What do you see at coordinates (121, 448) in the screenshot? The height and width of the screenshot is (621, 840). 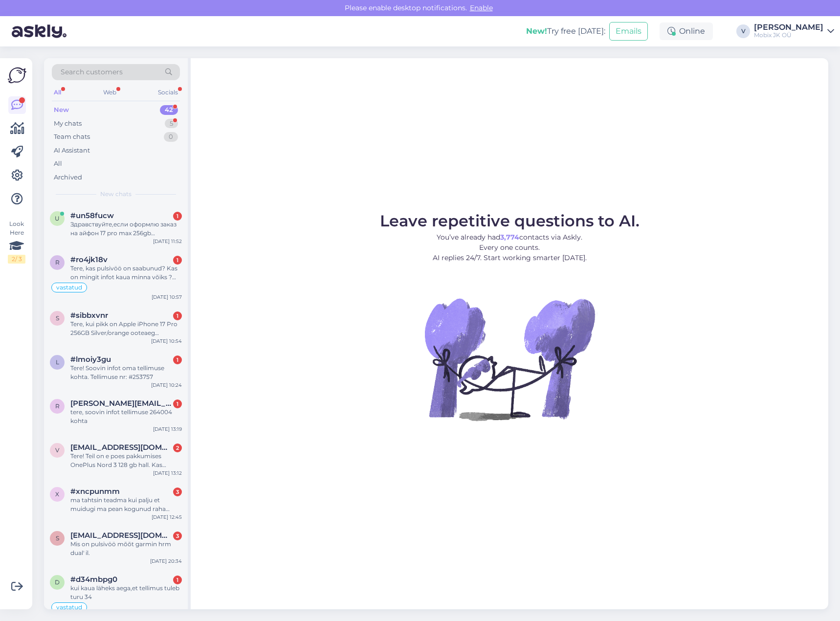 I see `span: vanderselllauri@hot.ee` at bounding box center [121, 448].